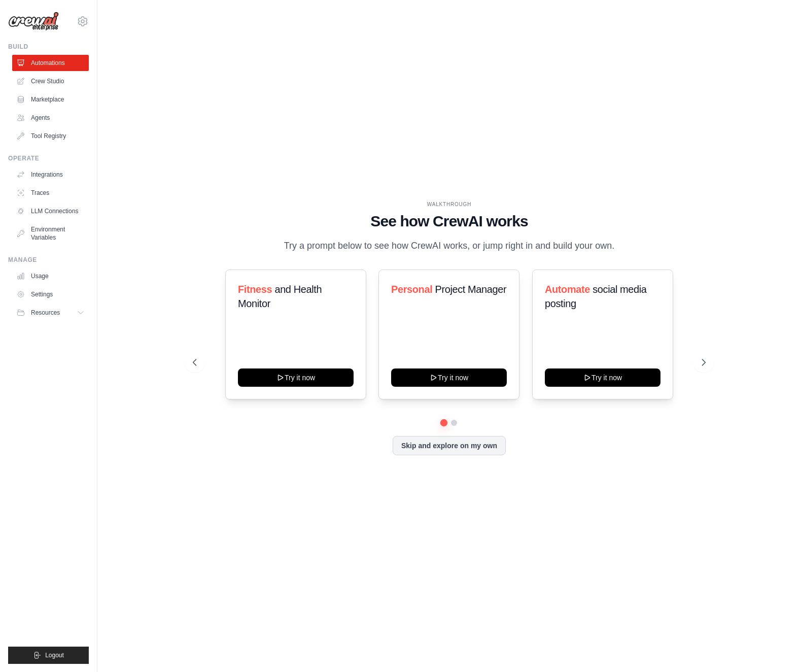 This screenshot has height=672, width=801. What do you see at coordinates (279, 296) in the screenshot?
I see `span: and Health Monitor` at bounding box center [279, 296].